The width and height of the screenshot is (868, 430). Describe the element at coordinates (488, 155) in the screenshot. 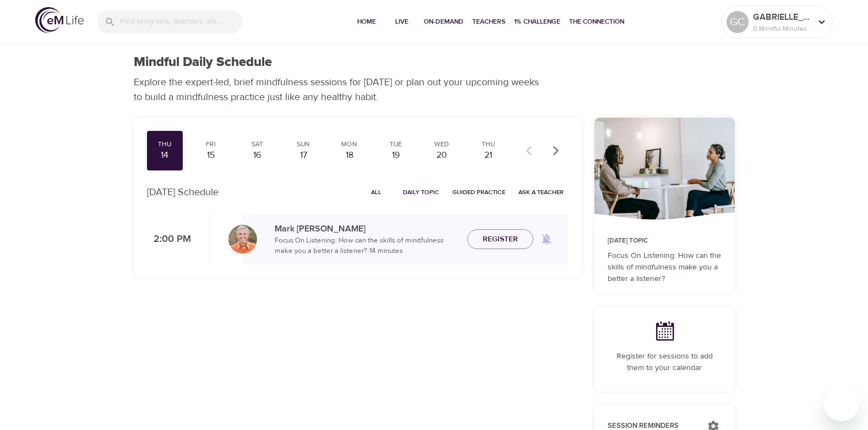

I see `div: 21` at that location.